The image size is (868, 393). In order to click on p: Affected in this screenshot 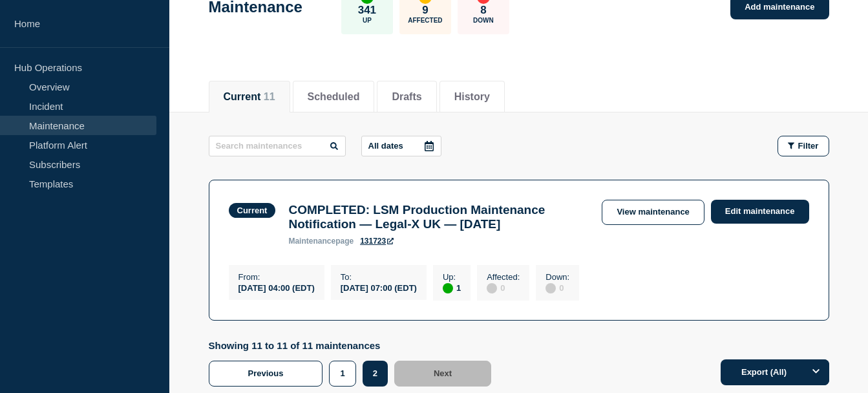, I will do `click(424, 20)`.